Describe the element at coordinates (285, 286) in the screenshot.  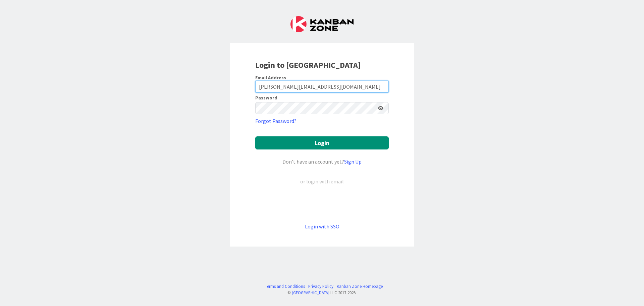
I see `a: Terms and Conditions` at that location.